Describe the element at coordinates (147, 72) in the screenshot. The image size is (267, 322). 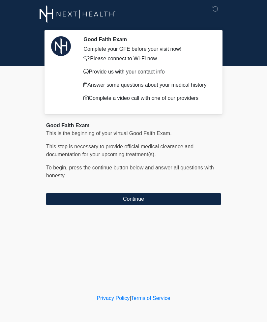
I see `p: Provide us with your contact info` at that location.